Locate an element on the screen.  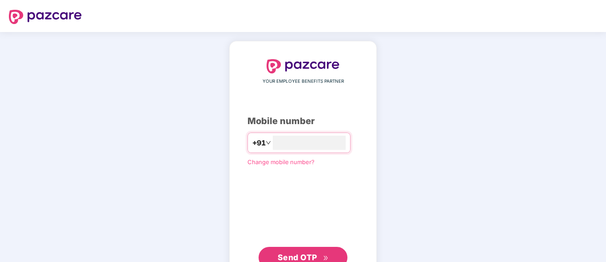
span: +91 is located at coordinates (259, 143).